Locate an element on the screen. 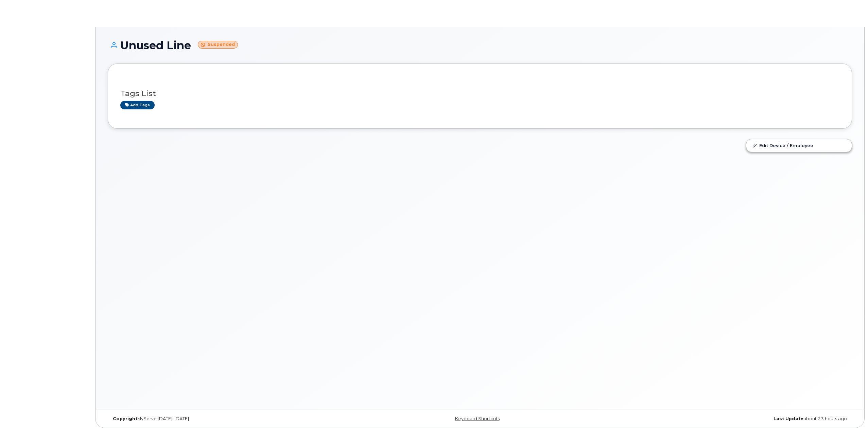 The image size is (868, 428). h3: Tags List is located at coordinates (480, 94).